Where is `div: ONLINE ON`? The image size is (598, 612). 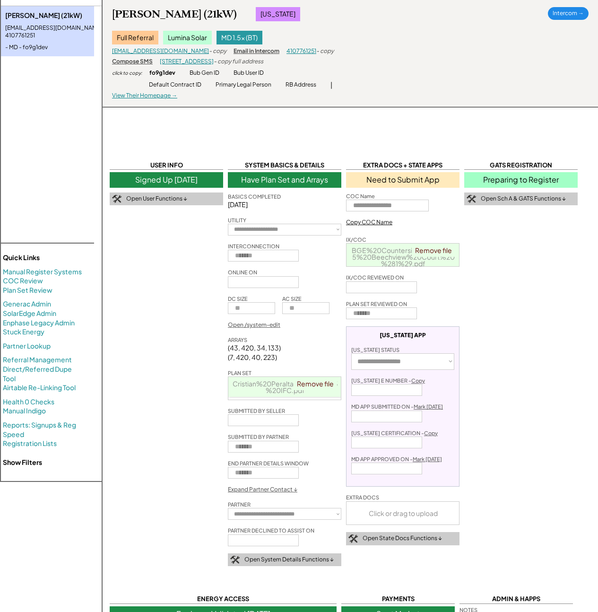
div: ONLINE ON is located at coordinates (243, 272).